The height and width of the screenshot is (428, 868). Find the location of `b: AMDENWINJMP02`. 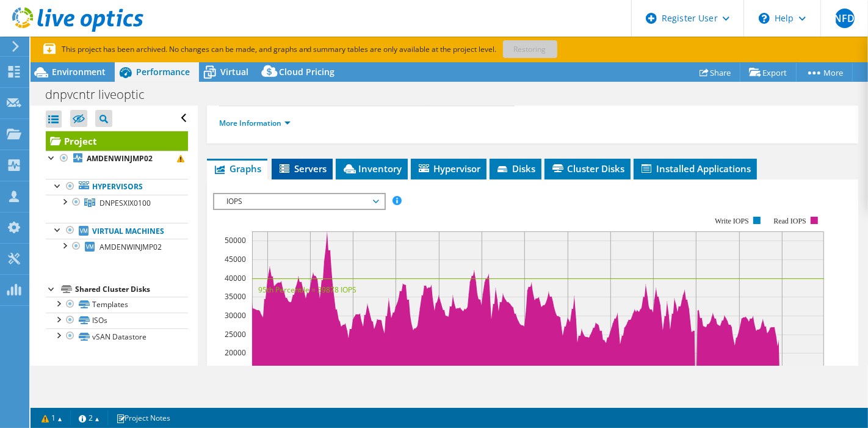

b: AMDENWINJMP02 is located at coordinates (120, 158).